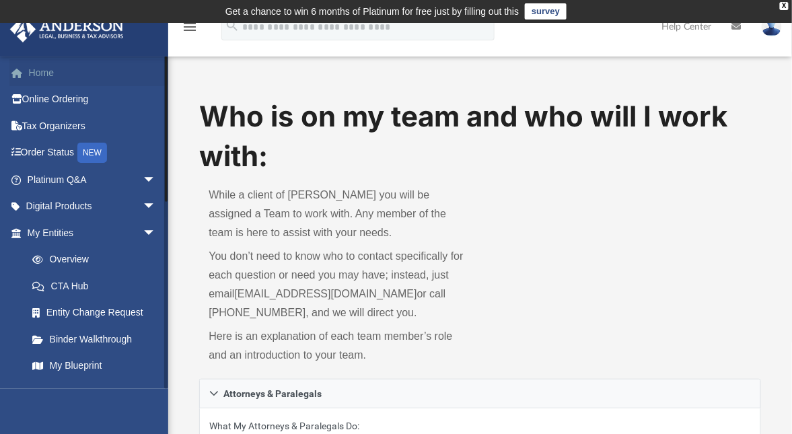 Image resolution: width=792 pixels, height=434 pixels. Describe the element at coordinates (98, 313) in the screenshot. I see `a: Entity Change Request` at that location.